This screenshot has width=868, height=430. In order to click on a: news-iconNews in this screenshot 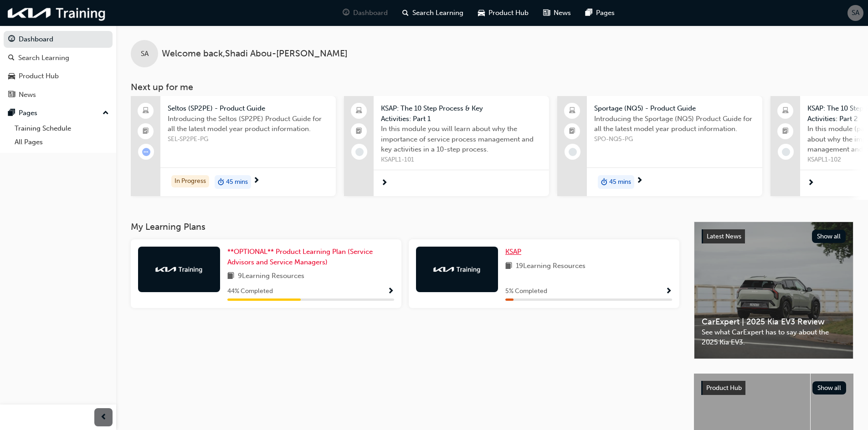, I will do `click(557, 13)`.